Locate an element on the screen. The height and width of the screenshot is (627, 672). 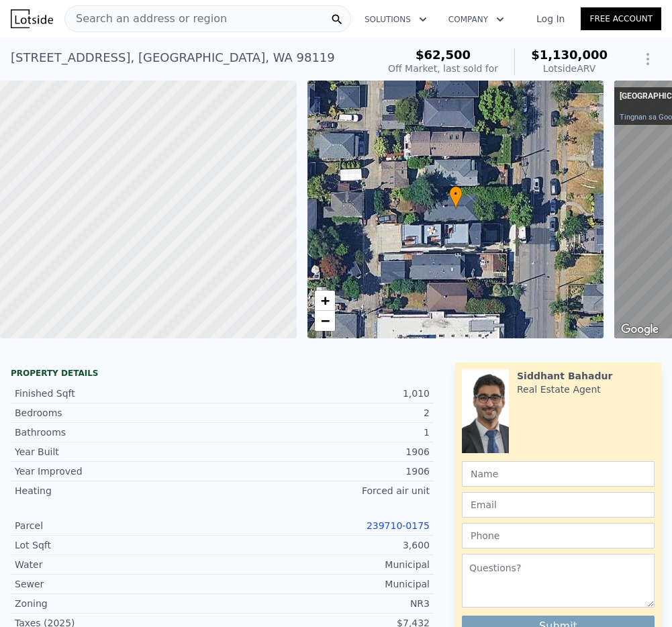
div: Real Estate Agent is located at coordinates (558, 389).